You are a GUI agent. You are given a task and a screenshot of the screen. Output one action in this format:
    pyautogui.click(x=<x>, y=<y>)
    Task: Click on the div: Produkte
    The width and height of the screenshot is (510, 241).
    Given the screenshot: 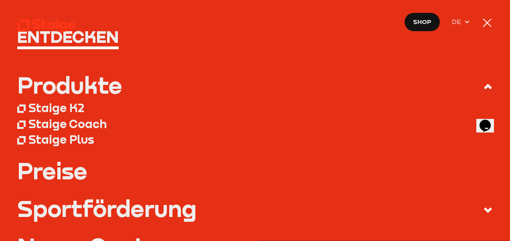 What is the action you would take?
    pyautogui.click(x=70, y=85)
    